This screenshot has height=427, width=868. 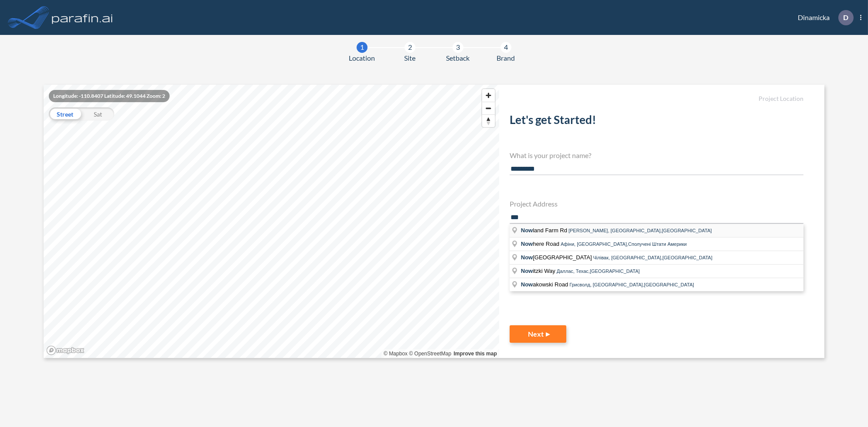 What do you see at coordinates (66, 350) in the screenshot?
I see `a: Mapbox homepage` at bounding box center [66, 350].